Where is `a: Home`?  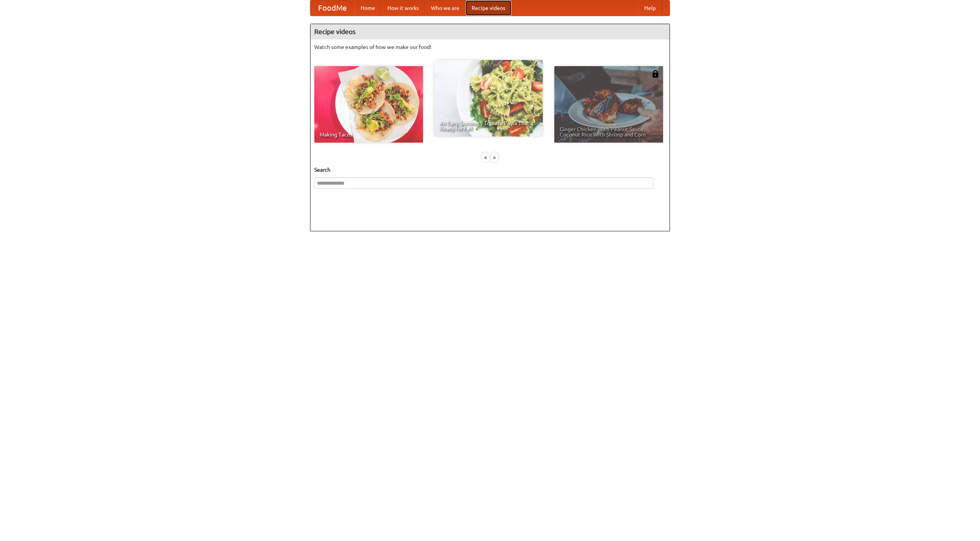 a: Home is located at coordinates (368, 8).